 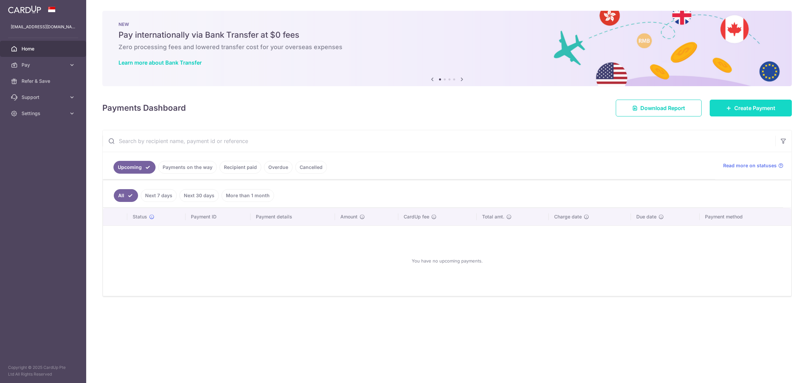 What do you see at coordinates (44, 97) in the screenshot?
I see `span: Support` at bounding box center [44, 97].